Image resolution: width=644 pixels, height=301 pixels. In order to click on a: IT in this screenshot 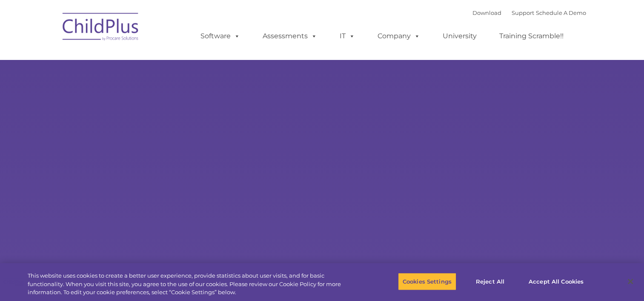, I will do `click(348, 36)`.